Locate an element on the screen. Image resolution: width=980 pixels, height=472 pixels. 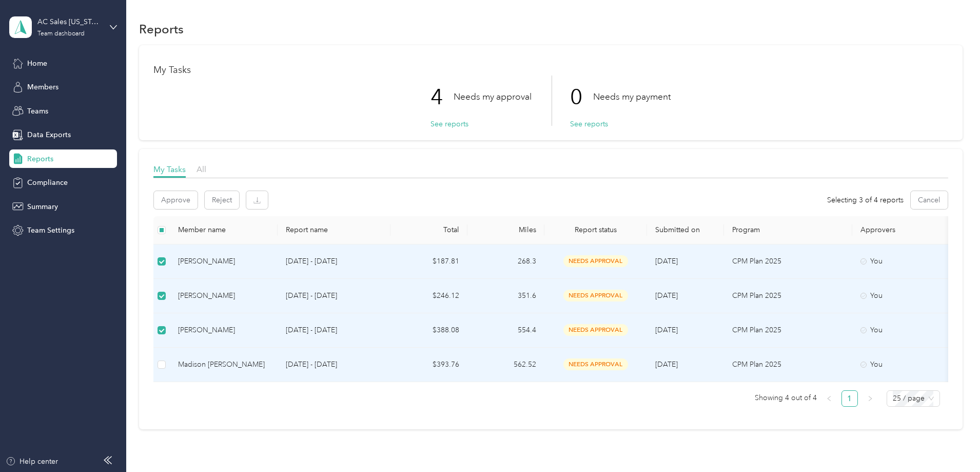
p: 0 is located at coordinates (581, 97).